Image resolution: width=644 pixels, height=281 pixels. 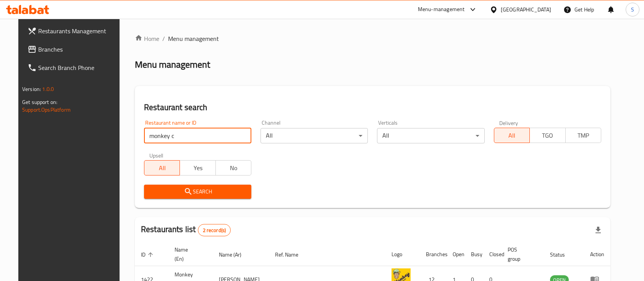 I want to click on span: Name (En), so click(x=189, y=254).